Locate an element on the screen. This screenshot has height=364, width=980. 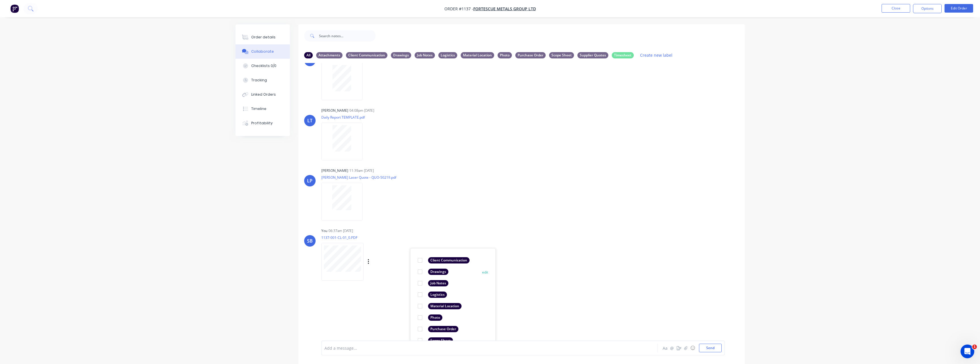
input: Search notes... is located at coordinates (347, 36).